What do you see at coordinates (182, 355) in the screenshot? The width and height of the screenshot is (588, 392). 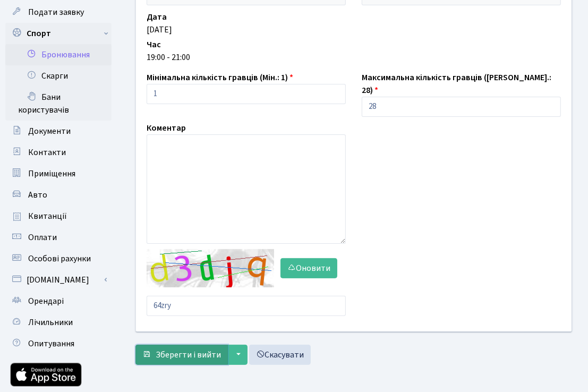 I see `button: Зберегти і вийти` at bounding box center [182, 355].